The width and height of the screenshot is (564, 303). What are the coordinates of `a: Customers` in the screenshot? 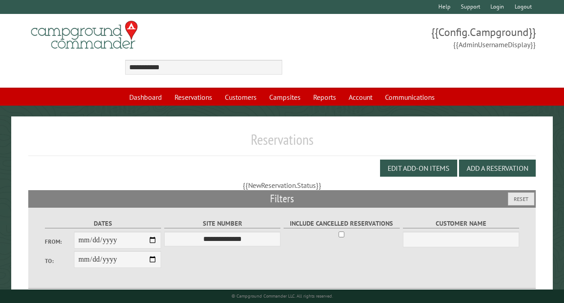 It's located at (241, 97).